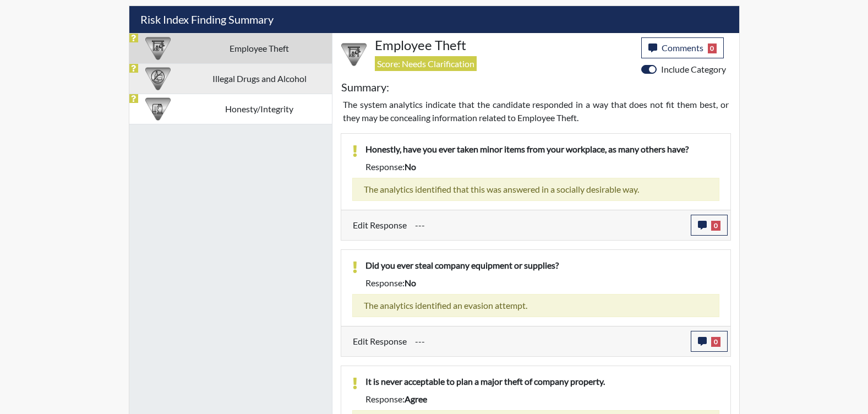 This screenshot has height=414, width=868. What do you see at coordinates (682, 48) in the screenshot?
I see `button: Comments0` at bounding box center [682, 48].